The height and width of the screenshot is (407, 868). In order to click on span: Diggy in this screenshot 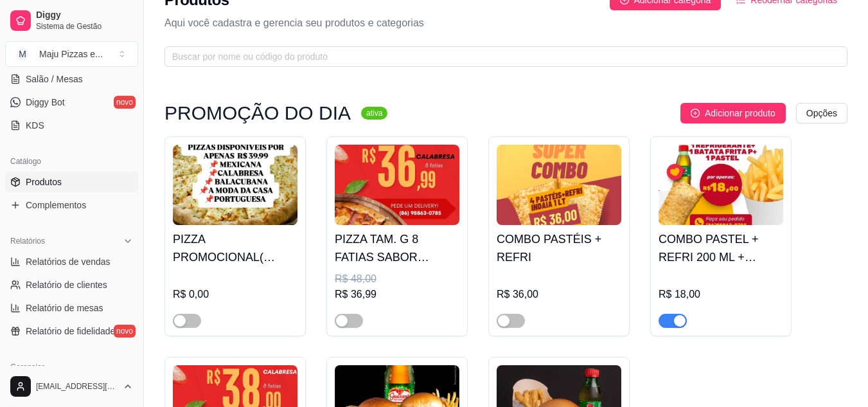, I will do `click(84, 15)`.